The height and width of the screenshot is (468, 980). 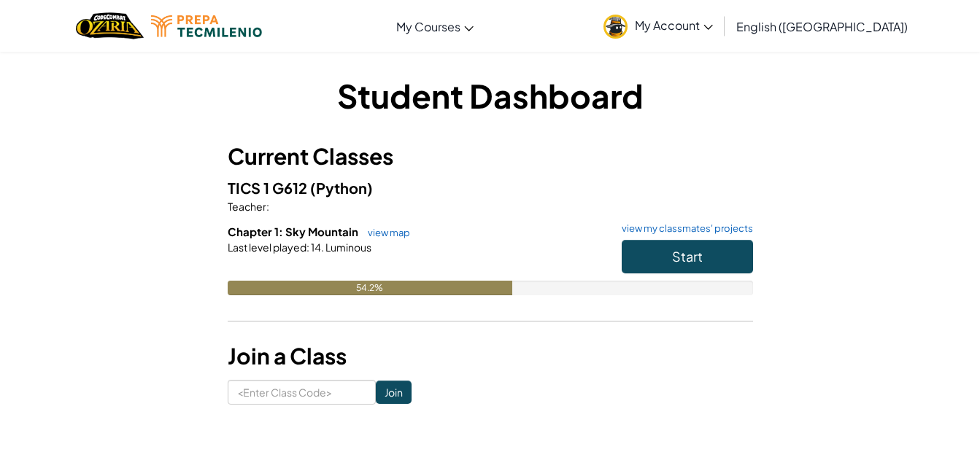 I want to click on button: Start, so click(x=687, y=257).